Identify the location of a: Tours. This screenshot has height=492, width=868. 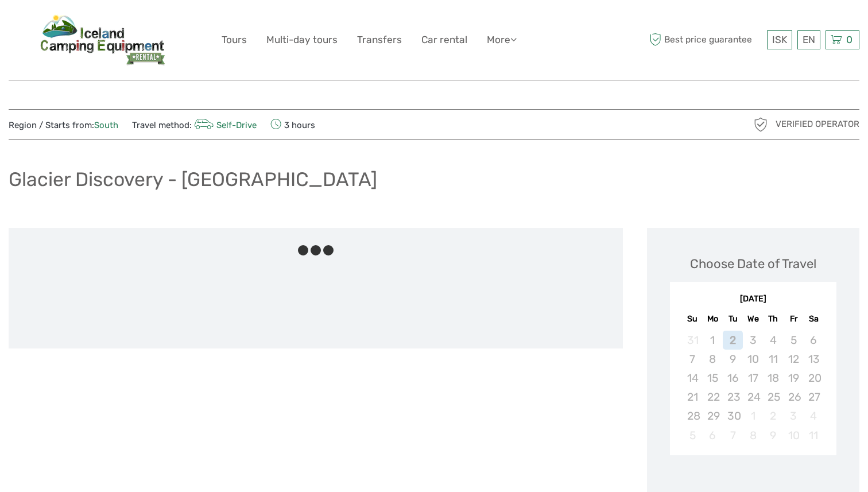
(234, 40).